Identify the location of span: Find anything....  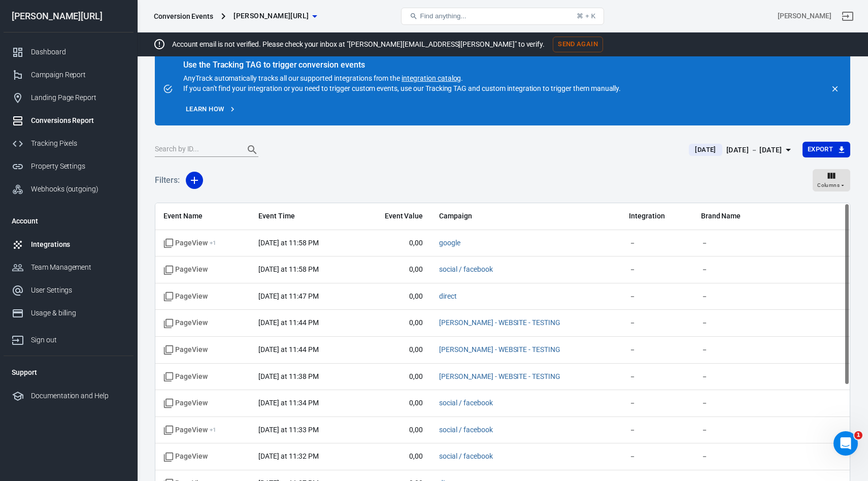
(443, 16).